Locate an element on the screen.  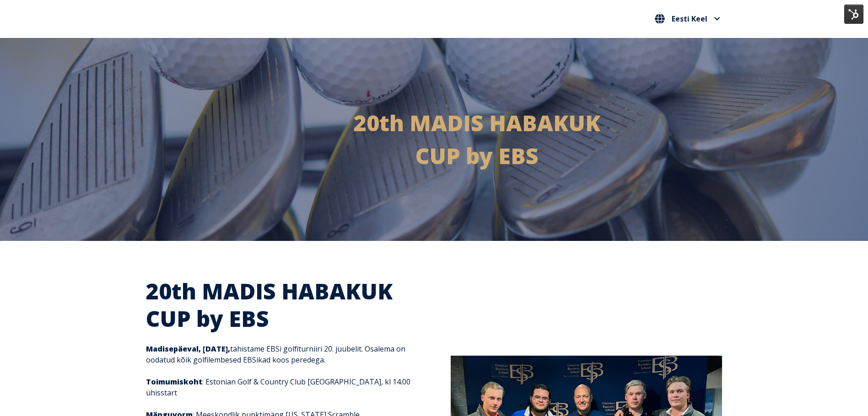
span: 20th MADIS HABAKUK CUP by EBS is located at coordinates (269, 305).